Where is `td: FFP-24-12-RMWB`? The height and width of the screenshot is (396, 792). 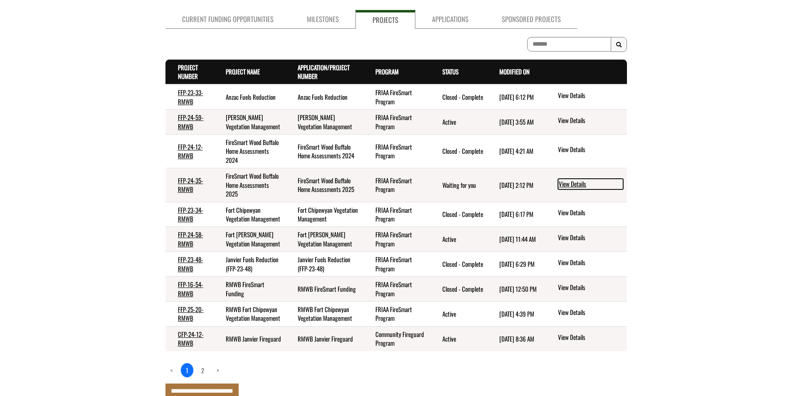
td: FFP-24-12-RMWB is located at coordinates (190, 151).